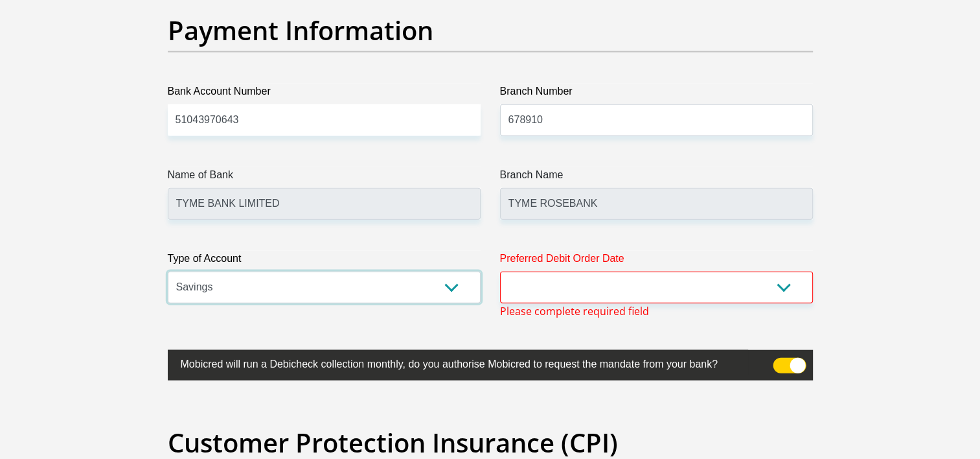  I want to click on label: Branch Name, so click(656, 177).